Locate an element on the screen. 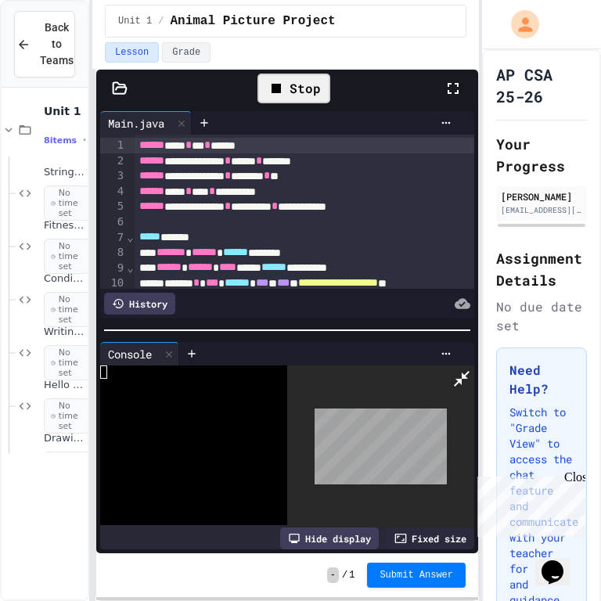 Image resolution: width=601 pixels, height=601 pixels. div: 10 is located at coordinates (113, 290).